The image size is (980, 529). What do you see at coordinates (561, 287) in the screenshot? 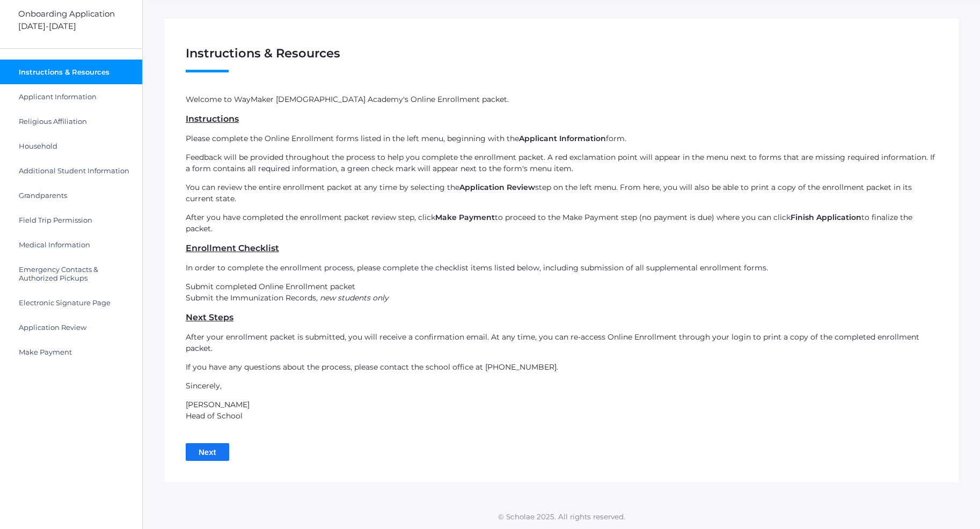
I see `li: Submit completed Online Enrollment packet` at bounding box center [561, 287].